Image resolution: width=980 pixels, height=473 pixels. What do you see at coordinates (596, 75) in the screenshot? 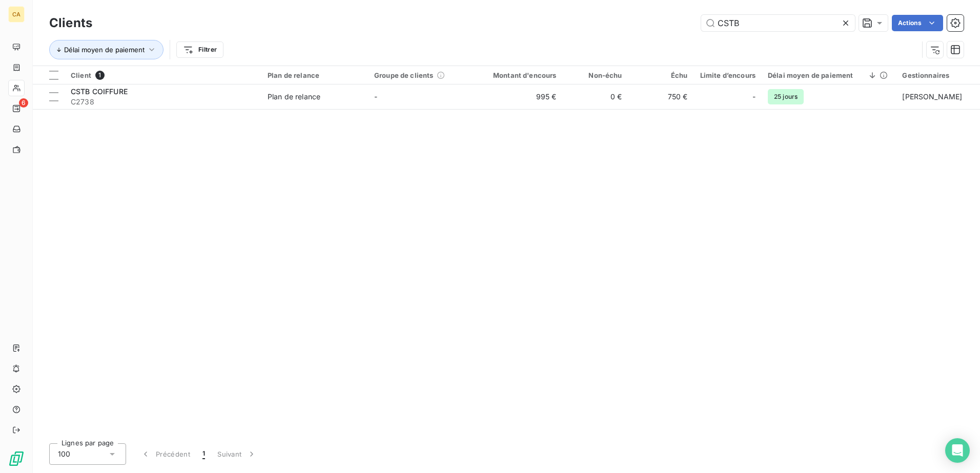
I see `div: Non-échu` at bounding box center [596, 75].